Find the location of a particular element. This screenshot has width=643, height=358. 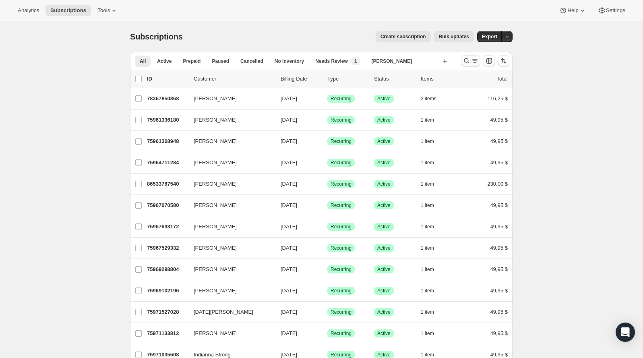

p: Customer is located at coordinates (234, 79).